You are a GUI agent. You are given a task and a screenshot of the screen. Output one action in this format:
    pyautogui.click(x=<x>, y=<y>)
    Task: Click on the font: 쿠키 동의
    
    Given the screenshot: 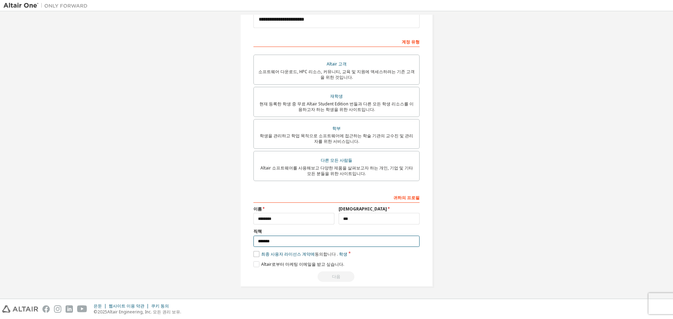 What is the action you would take?
    pyautogui.click(x=160, y=306)
    